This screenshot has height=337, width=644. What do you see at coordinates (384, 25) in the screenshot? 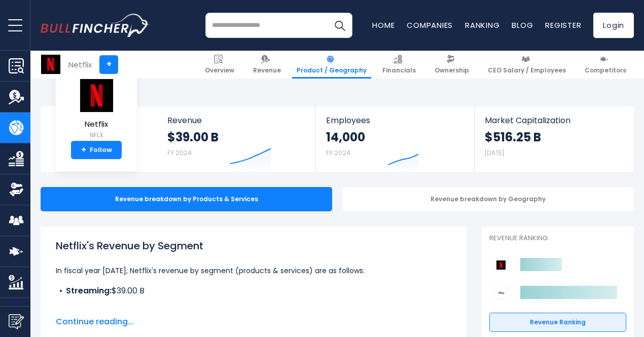
I see `a: Home` at bounding box center [384, 25].